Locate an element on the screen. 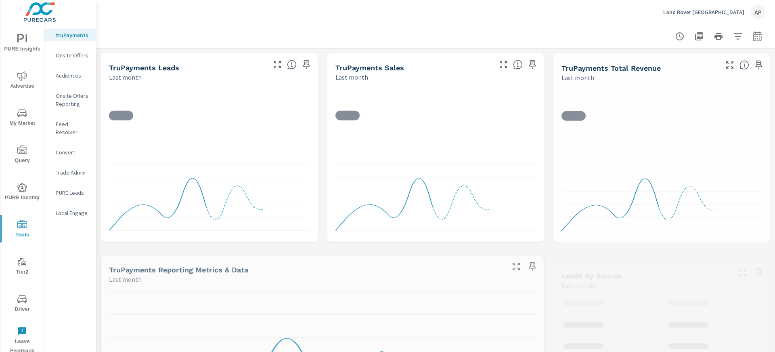 The width and height of the screenshot is (775, 352). div: Trade Admin is located at coordinates (70, 172).